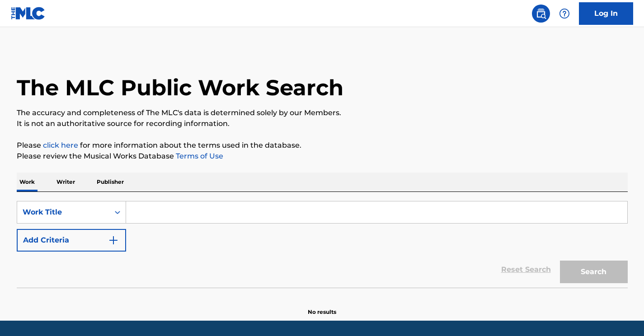 This screenshot has width=644, height=336. What do you see at coordinates (322, 113) in the screenshot?
I see `p: The accuracy and completeness of The MLC's data is determined solely by our Members.` at bounding box center [322, 113].